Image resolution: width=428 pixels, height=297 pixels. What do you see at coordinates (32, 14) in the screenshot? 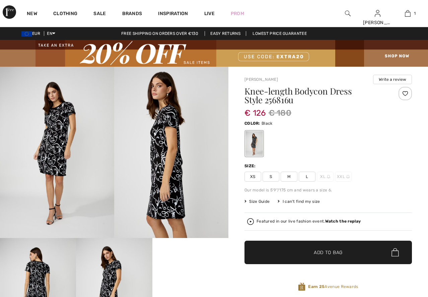
I see `a: New` at bounding box center [32, 14].